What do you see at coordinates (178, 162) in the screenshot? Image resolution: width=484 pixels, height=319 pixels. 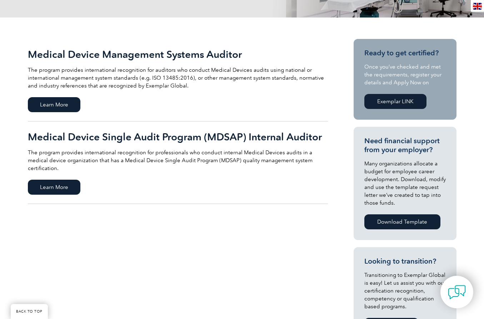 I see `a: Medical Device Single Audit Program (MDSAP) Internal Auditor The program provides international r...` at bounding box center [178, 162].